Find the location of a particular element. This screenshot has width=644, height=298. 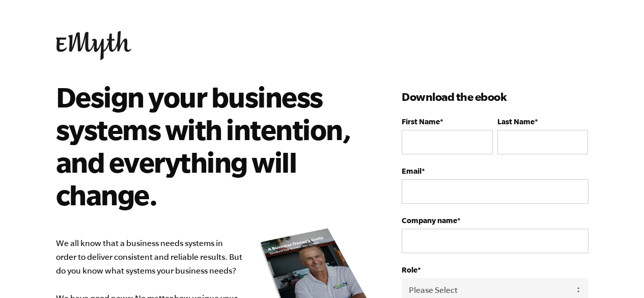

h2: Design your business systems with intention, and everything will change. is located at coordinates (207, 146).